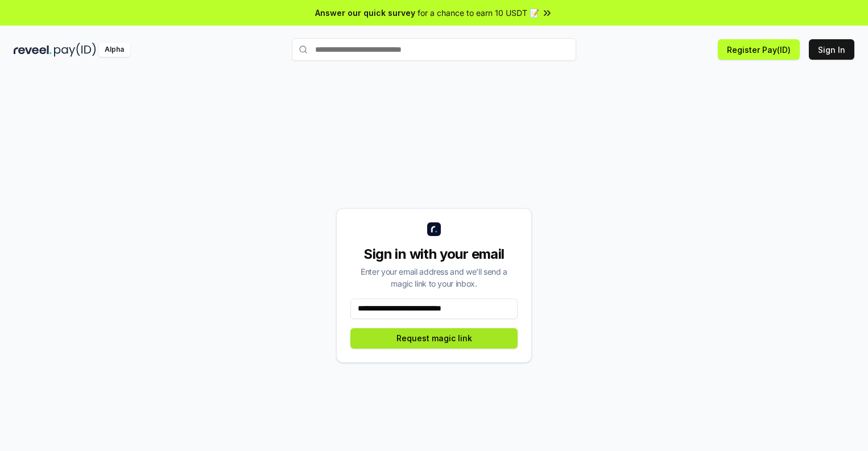 This screenshot has height=451, width=868. Describe the element at coordinates (115, 50) in the screenshot. I see `div: Alpha` at that location.